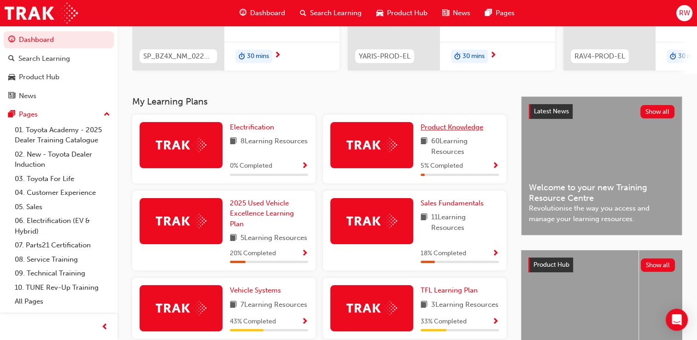  I want to click on a: Trak, so click(41, 13).